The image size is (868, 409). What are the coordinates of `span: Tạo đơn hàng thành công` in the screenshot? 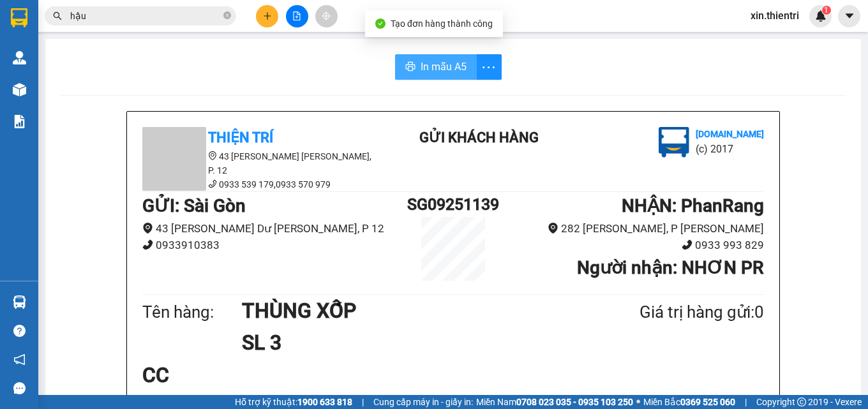 It's located at (442, 23).